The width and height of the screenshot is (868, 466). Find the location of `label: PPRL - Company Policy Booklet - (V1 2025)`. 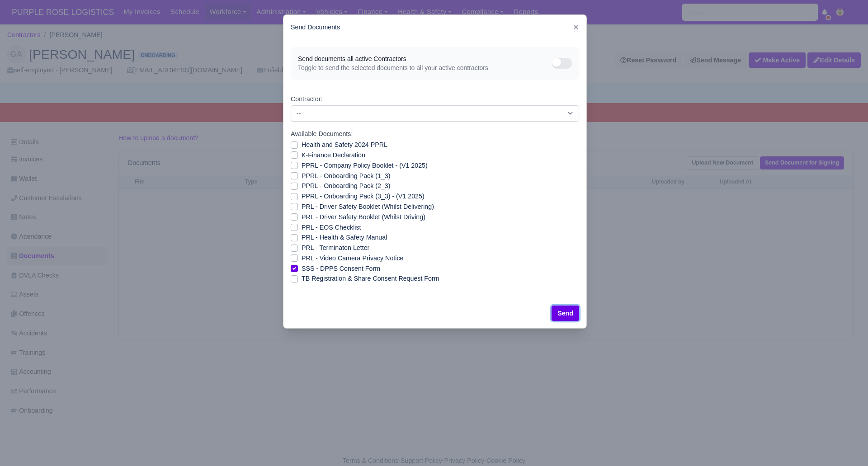

label: PPRL - Company Policy Booklet - (V1 2025) is located at coordinates (365, 166).